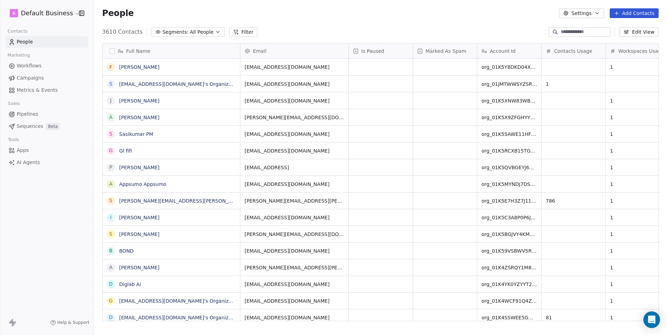  Describe the element at coordinates (573, 201) in the screenshot. I see `span: 786` at that location.